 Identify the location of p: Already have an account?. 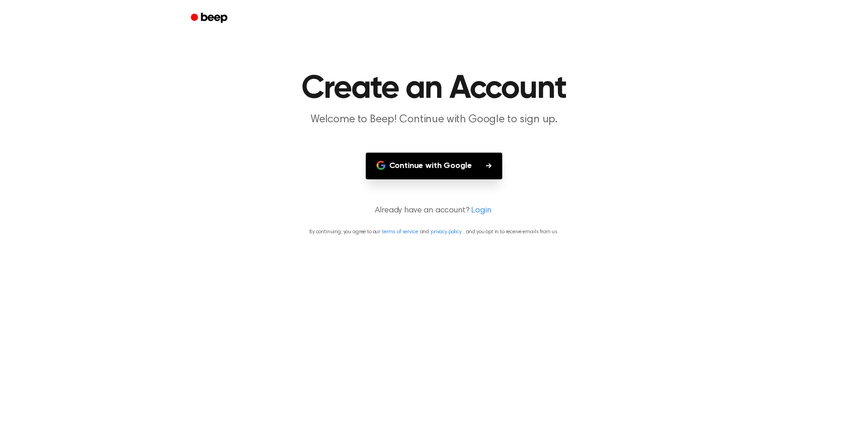
(434, 211).